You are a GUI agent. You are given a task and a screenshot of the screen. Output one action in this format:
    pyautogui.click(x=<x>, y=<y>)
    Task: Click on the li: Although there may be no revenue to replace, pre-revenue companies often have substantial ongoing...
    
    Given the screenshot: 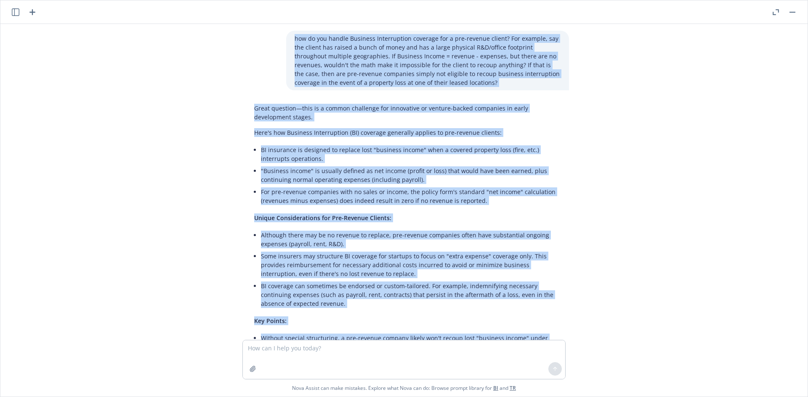 What is the action you would take?
    pyautogui.click(x=411, y=240)
    